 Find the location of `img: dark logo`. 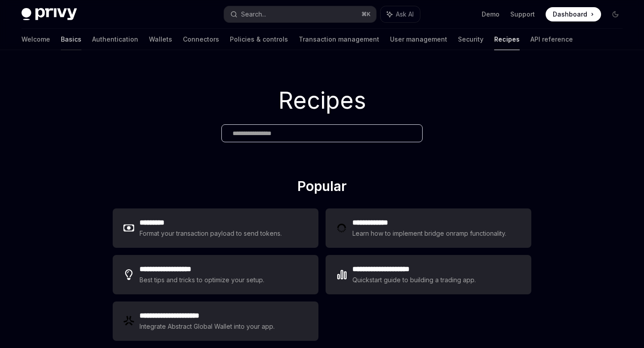

img: dark logo is located at coordinates (49, 14).